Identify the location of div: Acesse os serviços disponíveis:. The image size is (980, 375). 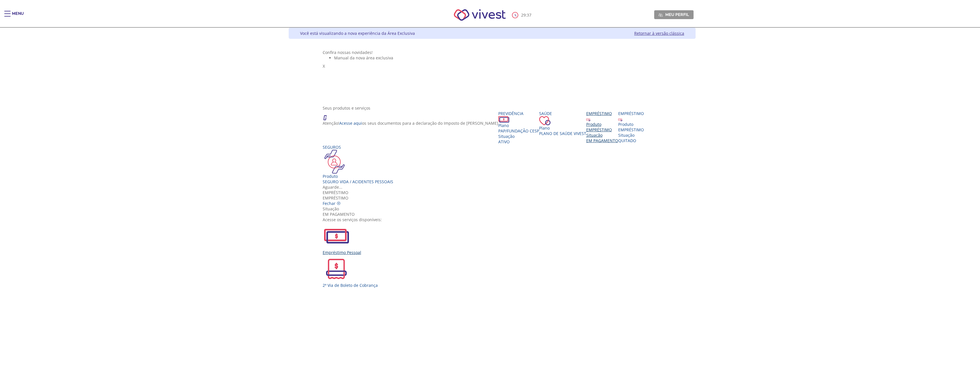
(492, 220).